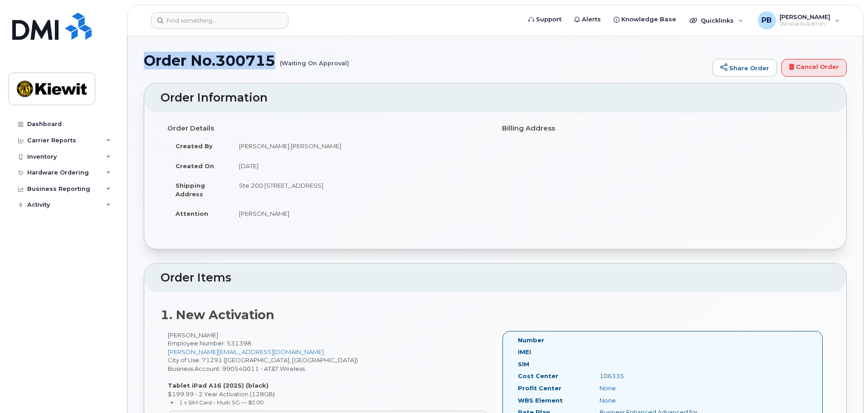  Describe the element at coordinates (221, 402) in the screenshot. I see `small: 1 x SIM Card - Multi 5G — $0.00` at that location.